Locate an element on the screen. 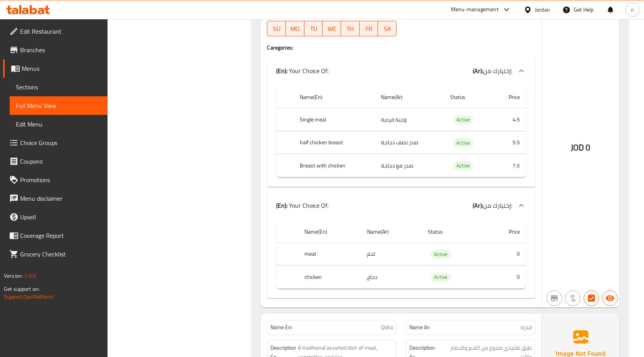 This screenshot has height=357, width=644. span: Coupons is located at coordinates (60, 161).